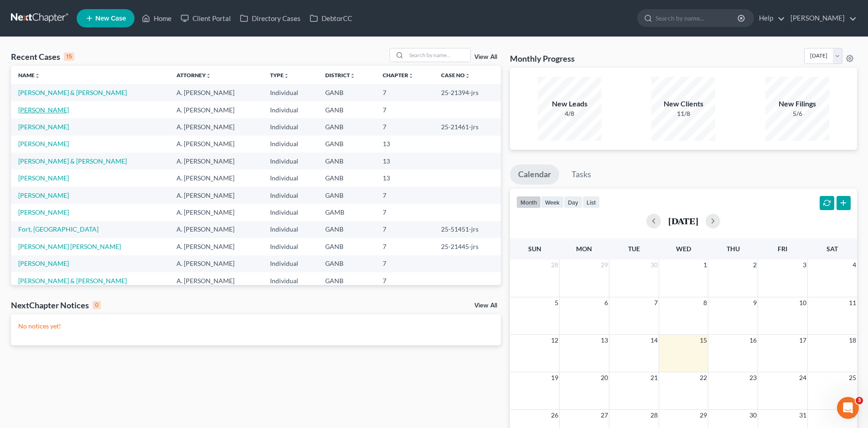 The image size is (868, 428). I want to click on span: Wed, so click(683, 249).